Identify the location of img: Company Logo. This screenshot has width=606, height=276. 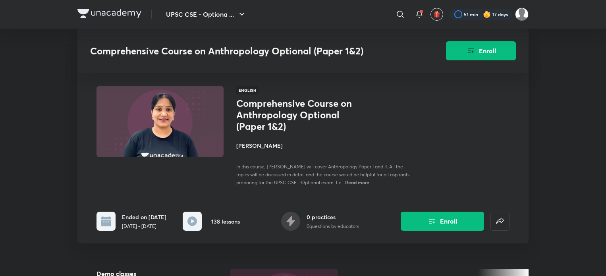
(109, 13).